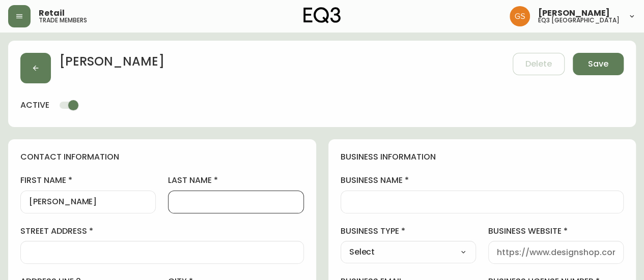  Describe the element at coordinates (598, 64) in the screenshot. I see `span: Save` at that location.